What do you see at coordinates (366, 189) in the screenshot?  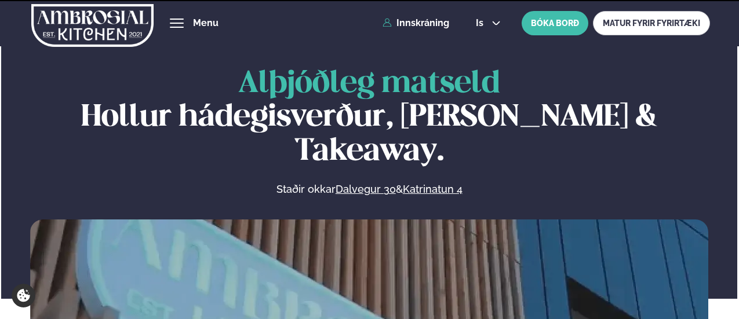 I see `a: Dalvegur 30` at bounding box center [366, 189].